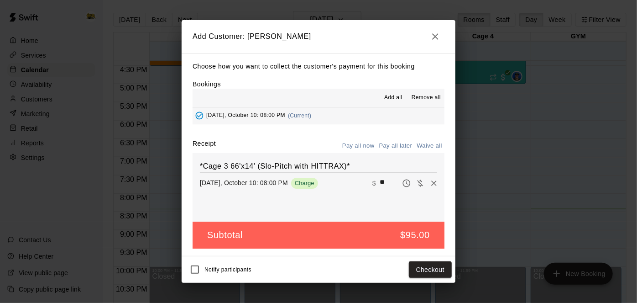  Describe the element at coordinates (304, 183) in the screenshot. I see `span: Charge` at that location.